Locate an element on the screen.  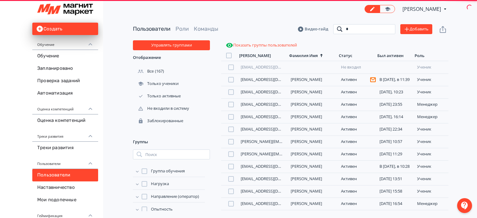
button: Создать is located at coordinates (65, 29).